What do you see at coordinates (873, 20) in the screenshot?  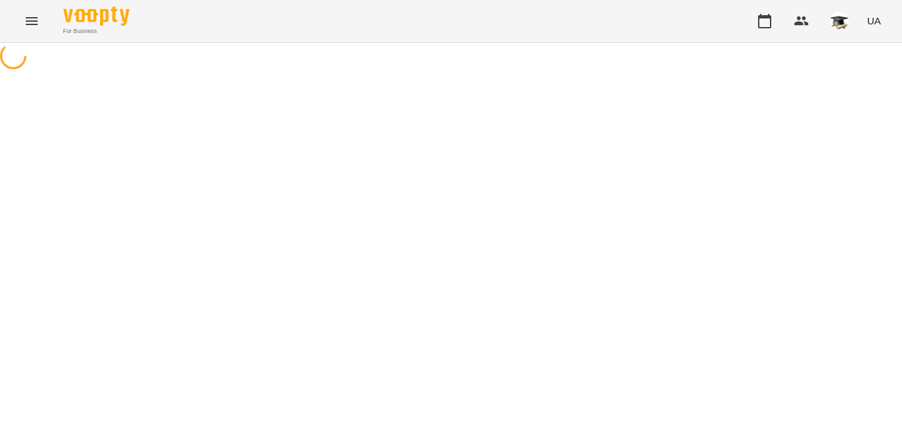 I see `span: UA` at bounding box center [873, 20].